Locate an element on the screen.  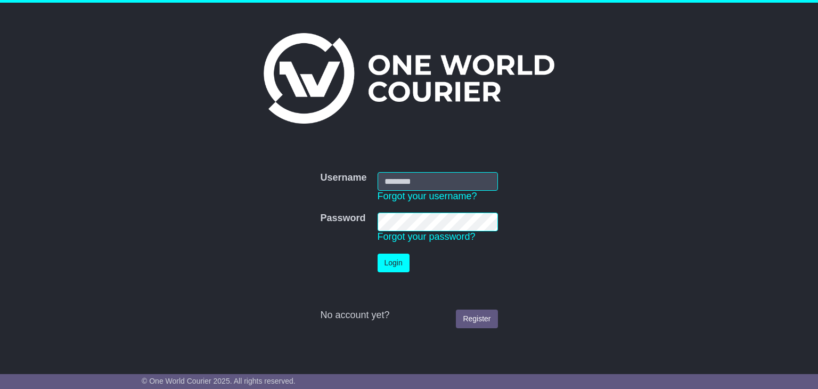
a: Forgot your username? is located at coordinates (427, 196).